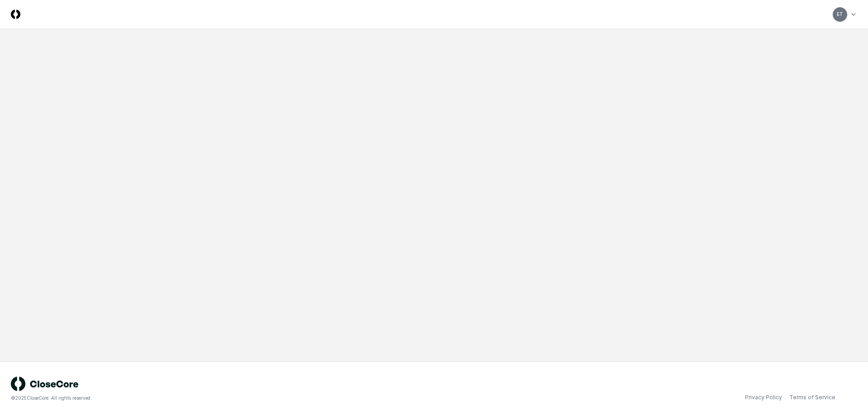  Describe the element at coordinates (840, 14) in the screenshot. I see `span: ET` at that location.